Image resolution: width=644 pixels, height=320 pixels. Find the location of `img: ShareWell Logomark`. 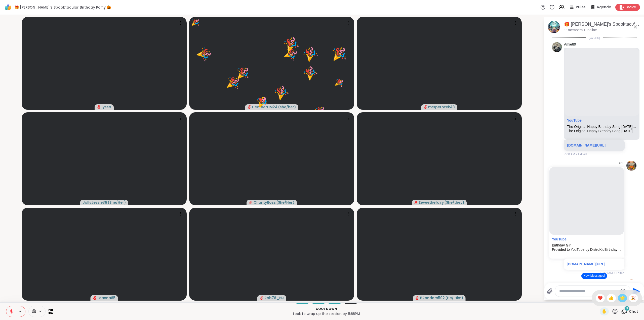

img: ShareWell Logomark is located at coordinates (8, 7).